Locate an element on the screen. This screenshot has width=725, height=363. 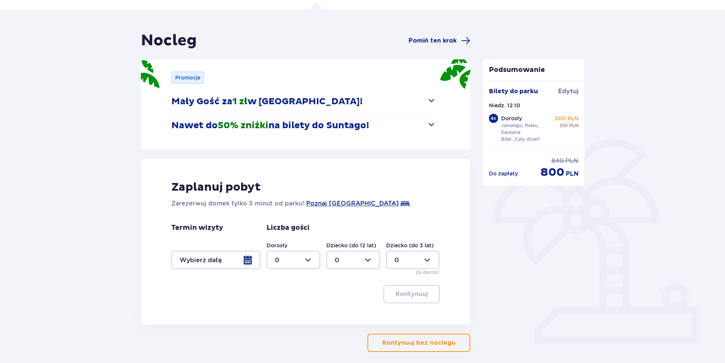
p: Liczba gości is located at coordinates (288, 228).